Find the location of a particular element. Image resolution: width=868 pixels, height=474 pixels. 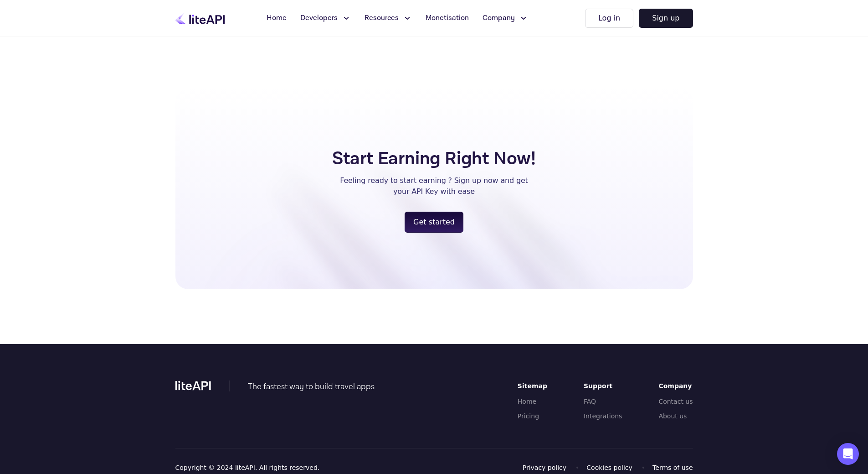

span: Terms of use is located at coordinates (672, 467).